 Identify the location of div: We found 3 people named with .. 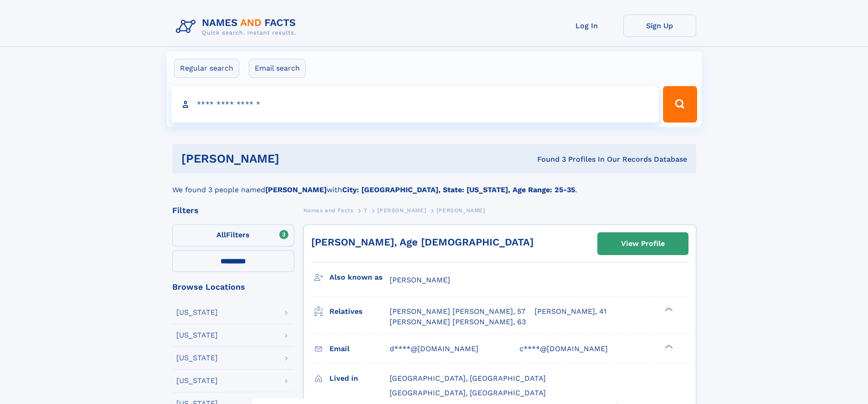
(434, 184).